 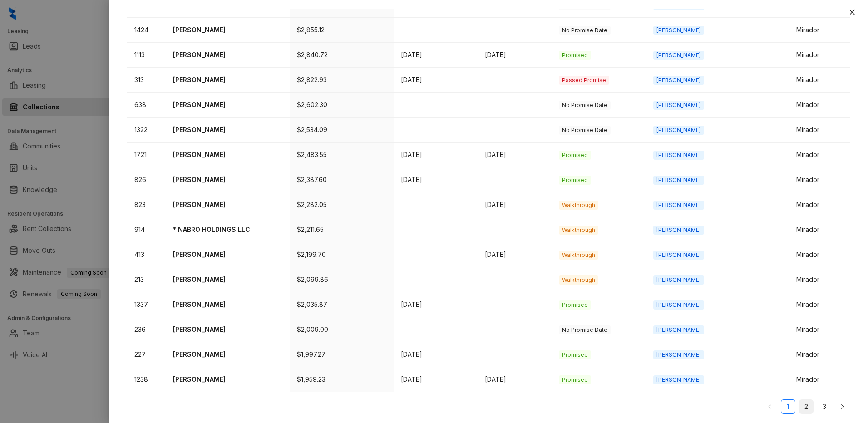 I want to click on a: 2, so click(x=806, y=407).